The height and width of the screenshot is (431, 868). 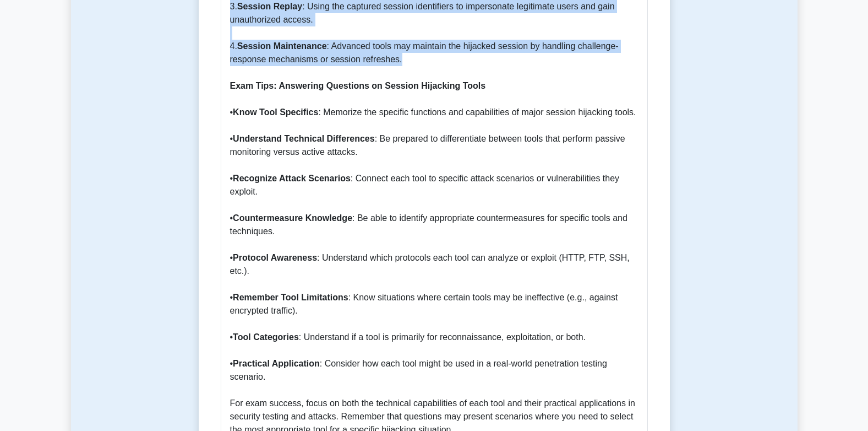 I want to click on b: Remember Tool Limitations, so click(x=291, y=297).